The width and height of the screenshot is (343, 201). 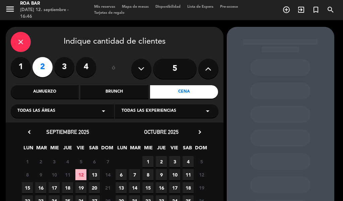 I want to click on div: Almuerzo, so click(x=45, y=92).